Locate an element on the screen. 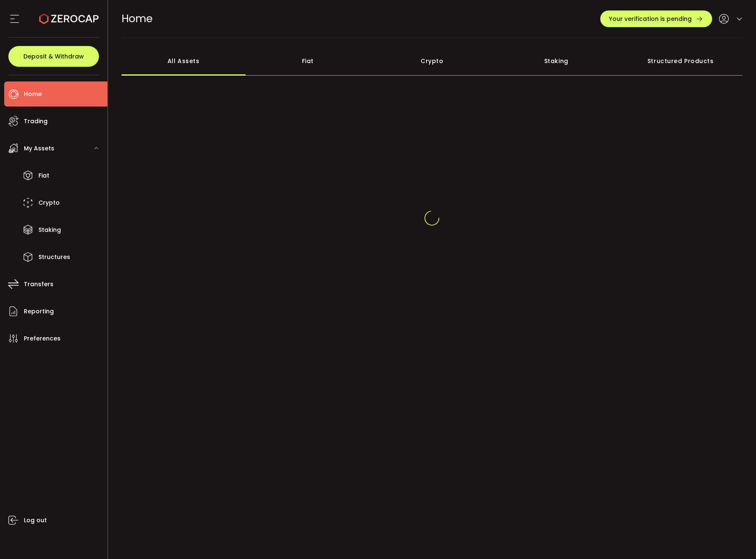  span: Log out is located at coordinates (35, 520).